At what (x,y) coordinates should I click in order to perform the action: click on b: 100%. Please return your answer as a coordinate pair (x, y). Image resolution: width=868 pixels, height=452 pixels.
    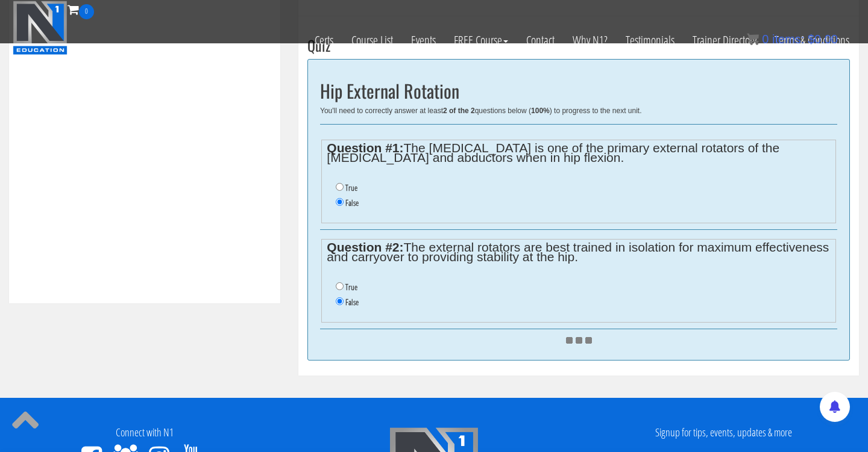
    Looking at the image, I should click on (540, 111).